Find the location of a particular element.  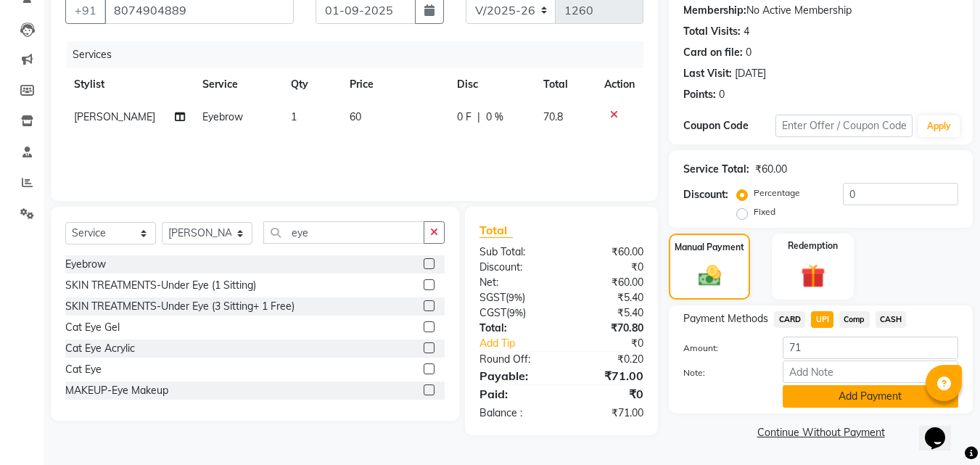

div: Points: is located at coordinates (700, 94).